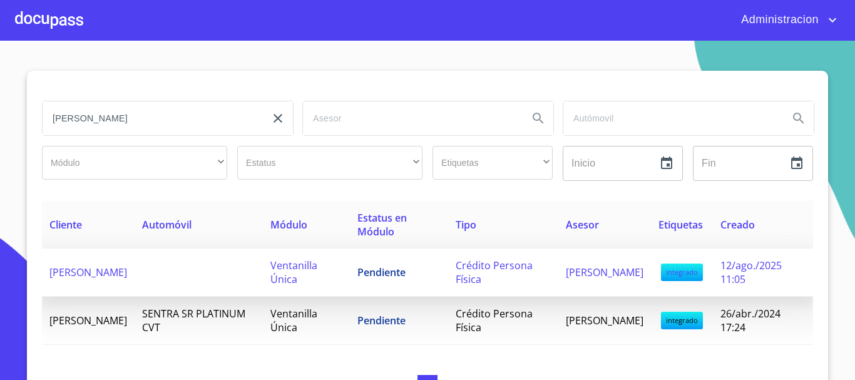  I want to click on span: SENTRA SR PLATINUM CVT, so click(193, 320).